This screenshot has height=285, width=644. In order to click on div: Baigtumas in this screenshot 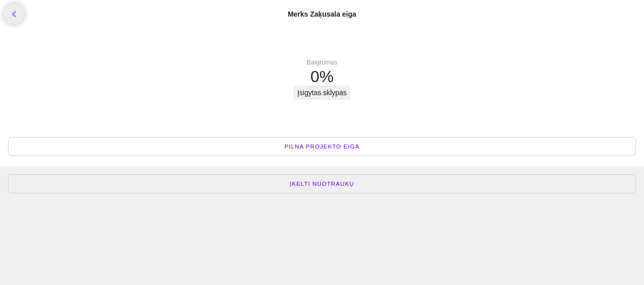, I will do `click(322, 62)`.